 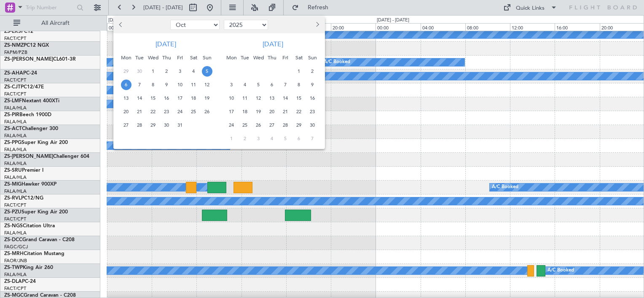 I want to click on div: 21-11-2025, so click(x=285, y=112).